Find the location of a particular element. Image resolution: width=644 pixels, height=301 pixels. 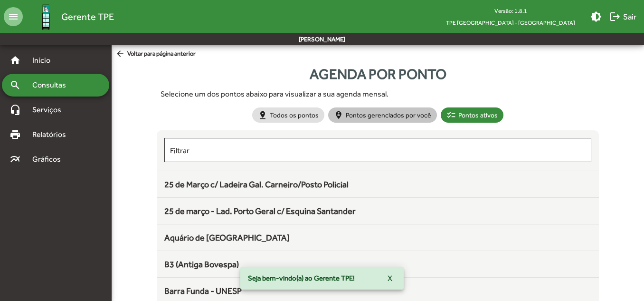

mat-chip: Pontos ativos is located at coordinates (472, 115).